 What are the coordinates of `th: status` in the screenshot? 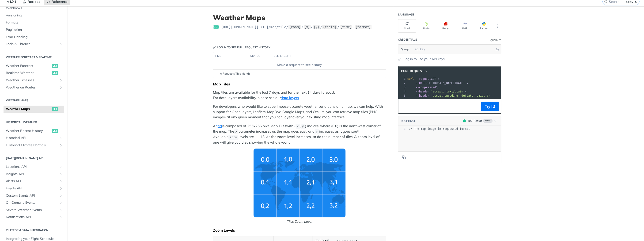 It's located at (260, 56).